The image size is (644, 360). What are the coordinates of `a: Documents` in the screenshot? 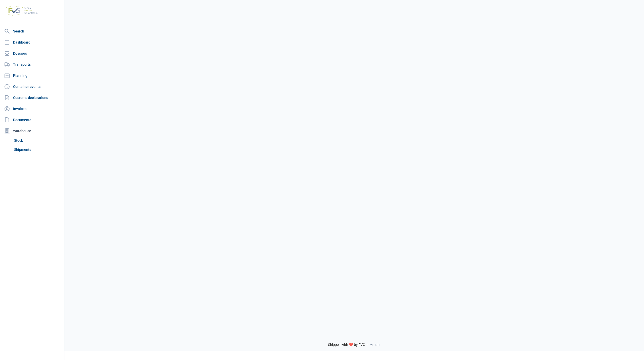 It's located at (32, 120).